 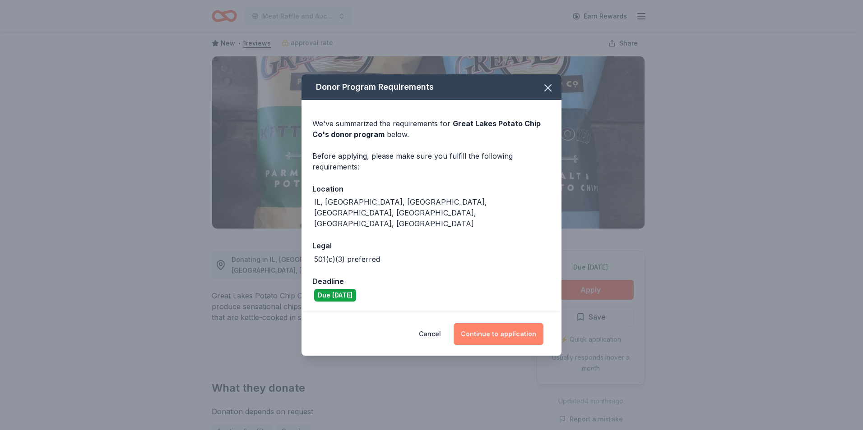 I want to click on div: Deadline, so click(x=431, y=282).